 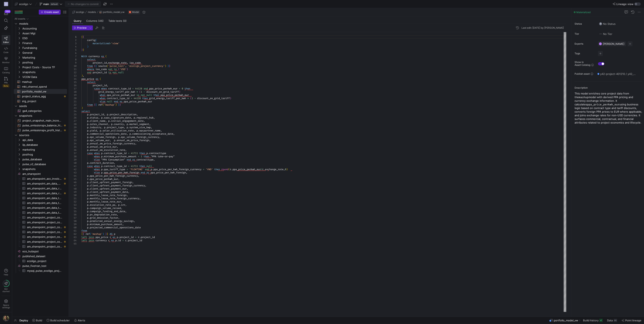 What do you see at coordinates (43, 135) in the screenshot?
I see `span: sources` at bounding box center [43, 135].